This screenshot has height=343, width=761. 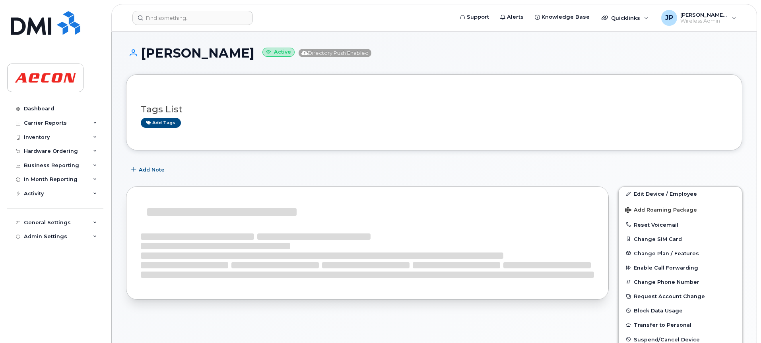 I want to click on span: Add Roaming Package, so click(x=660, y=211).